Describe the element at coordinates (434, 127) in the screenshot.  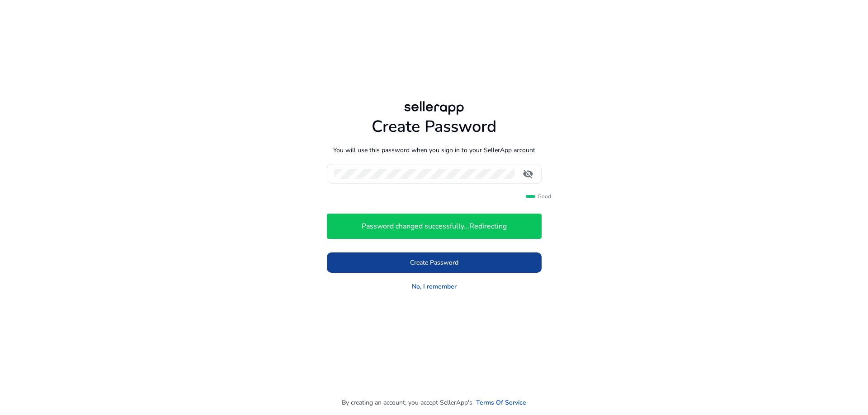
I see `h1: Create Password` at that location.